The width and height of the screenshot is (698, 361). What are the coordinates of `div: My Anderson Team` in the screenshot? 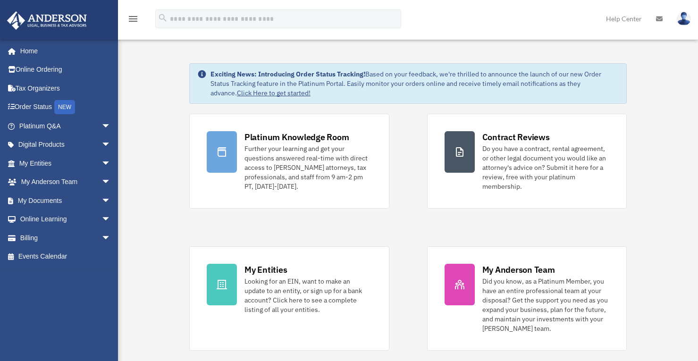 It's located at (519, 270).